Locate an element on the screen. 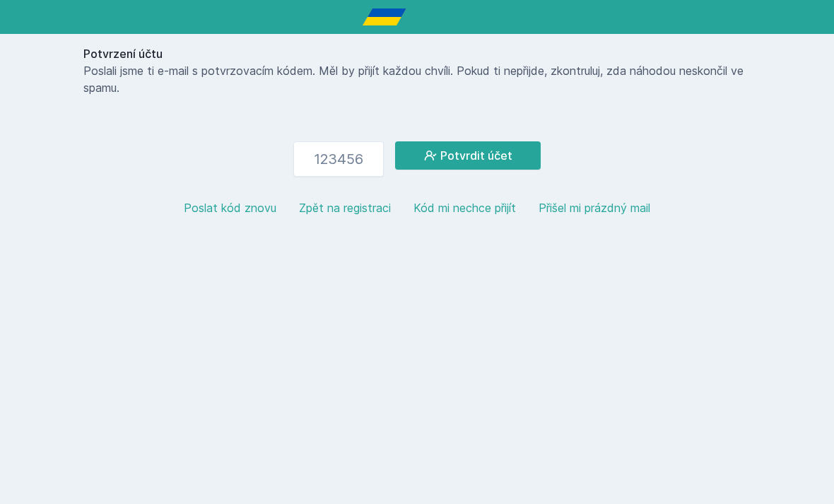 This screenshot has height=504, width=834. button: Poslat kód znovu is located at coordinates (229, 208).